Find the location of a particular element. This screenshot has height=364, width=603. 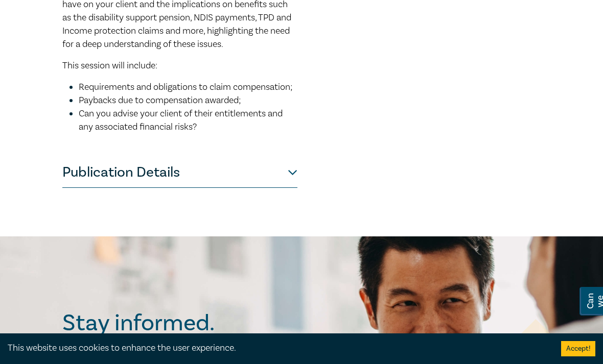

span: Paybacks due to compensation awarded; is located at coordinates (160, 100).